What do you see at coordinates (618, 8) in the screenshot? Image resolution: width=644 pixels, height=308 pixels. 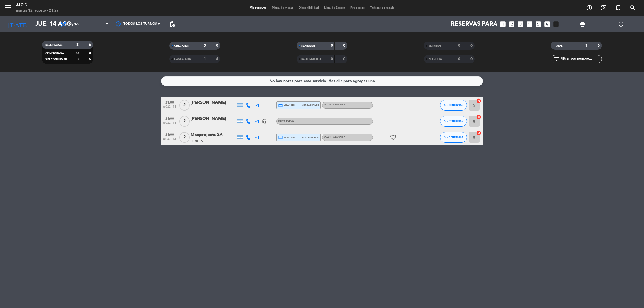 I see `i: turned_in_not` at bounding box center [618, 8].